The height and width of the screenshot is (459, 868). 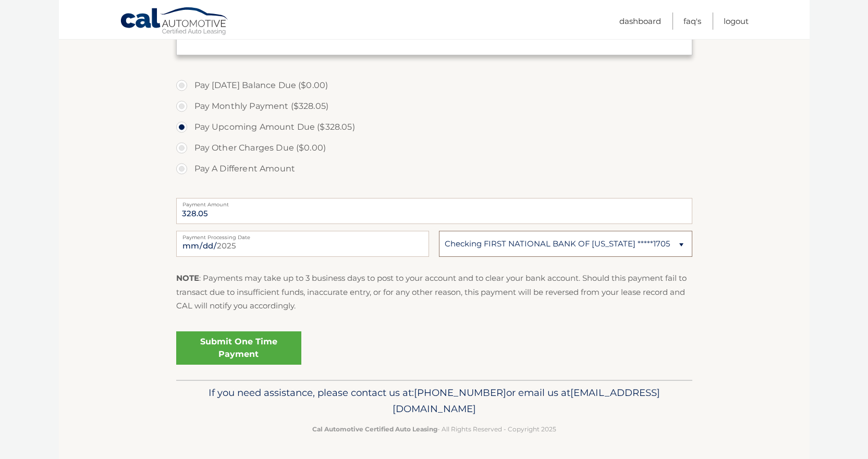 I want to click on p: If you need assistance, please contact us at: or email us at, so click(x=434, y=401).